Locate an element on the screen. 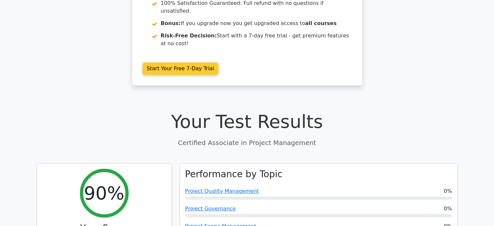 Image resolution: width=494 pixels, height=226 pixels. a: Project Quality Management is located at coordinates (222, 191).